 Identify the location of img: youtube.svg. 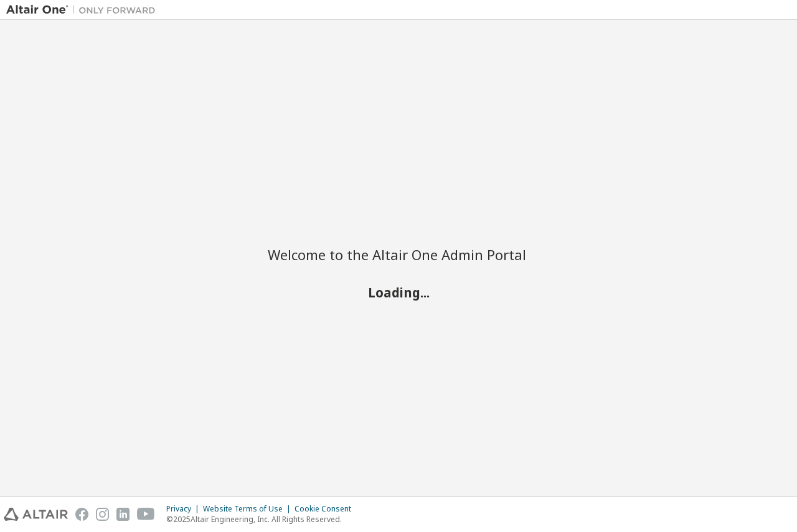
(145, 514).